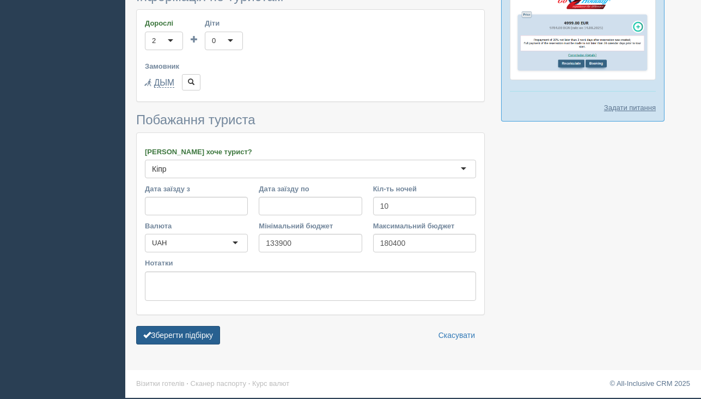 The image size is (701, 399). I want to click on span: Побажання туриста, so click(196, 119).